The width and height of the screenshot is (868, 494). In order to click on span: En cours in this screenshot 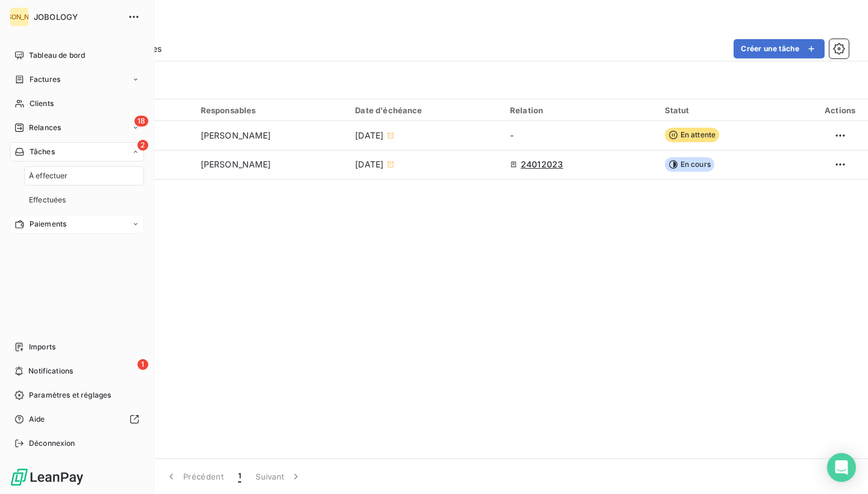, I will do `click(689, 165)`.